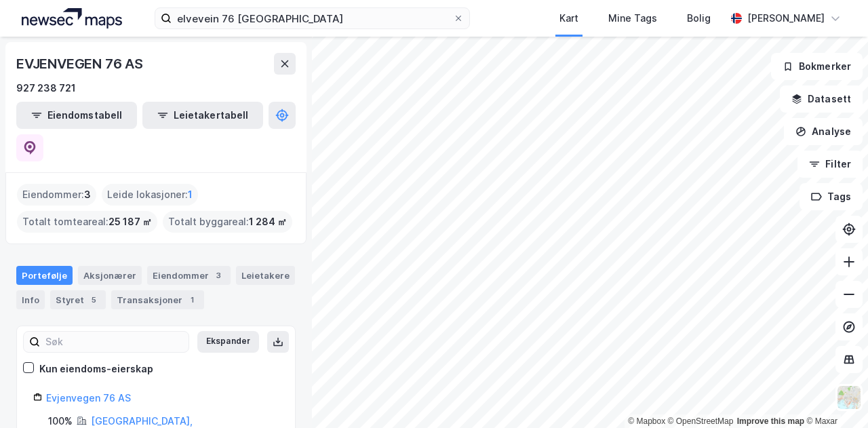 The height and width of the screenshot is (428, 868). I want to click on button: Leietakertabell, so click(202, 115).